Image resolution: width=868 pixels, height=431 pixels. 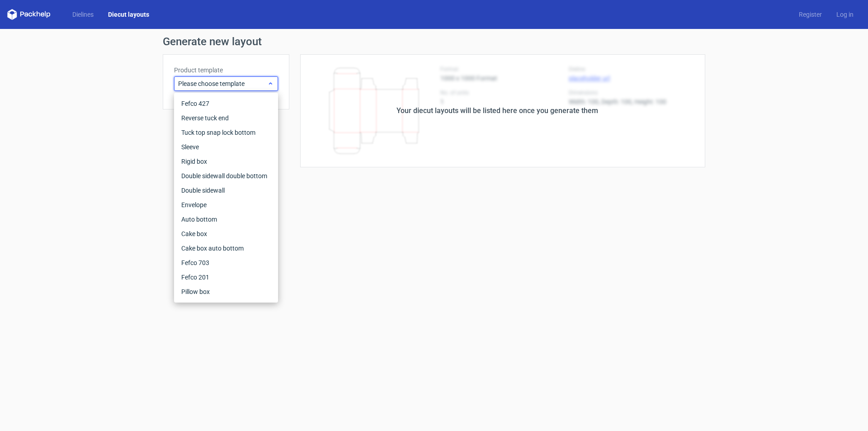 I want to click on div: Fefco 201, so click(x=226, y=277).